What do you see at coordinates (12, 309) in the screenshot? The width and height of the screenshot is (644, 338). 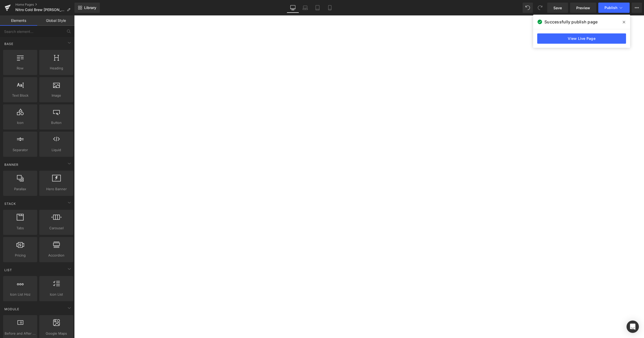 I see `span: Module` at bounding box center [12, 309].